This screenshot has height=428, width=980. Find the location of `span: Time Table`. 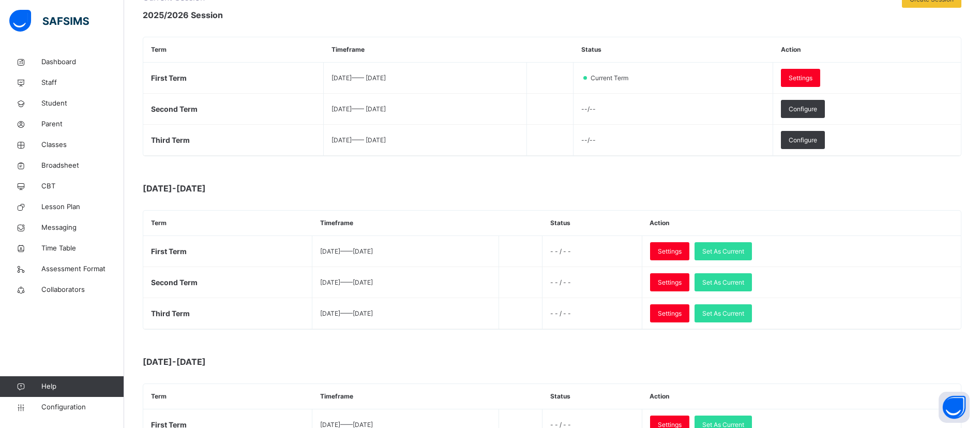

span: Time Table is located at coordinates (83, 248).